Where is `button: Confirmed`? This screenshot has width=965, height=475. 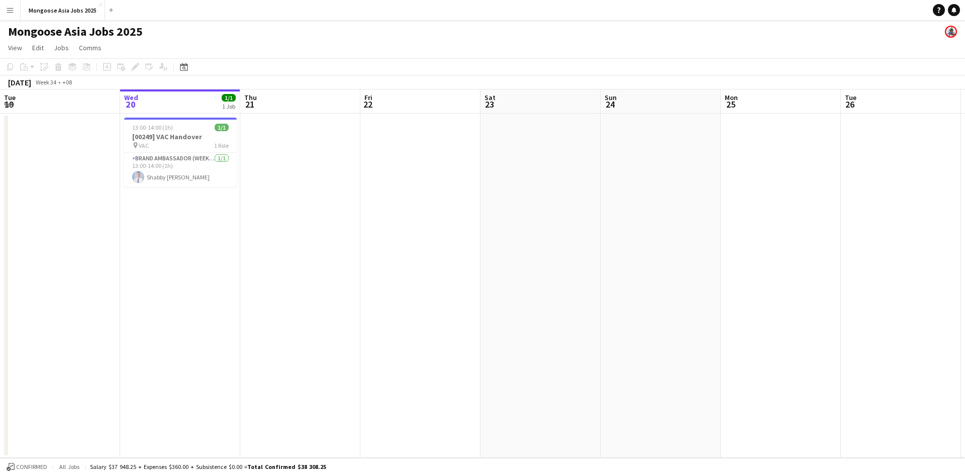
button: Confirmed is located at coordinates (27, 467).